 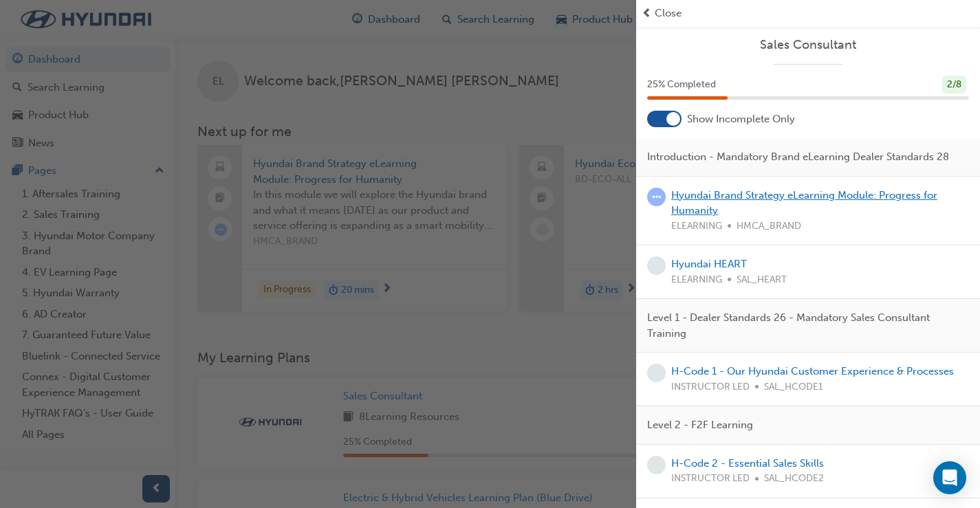 I want to click on span: HMCA_BRAND, so click(x=769, y=227).